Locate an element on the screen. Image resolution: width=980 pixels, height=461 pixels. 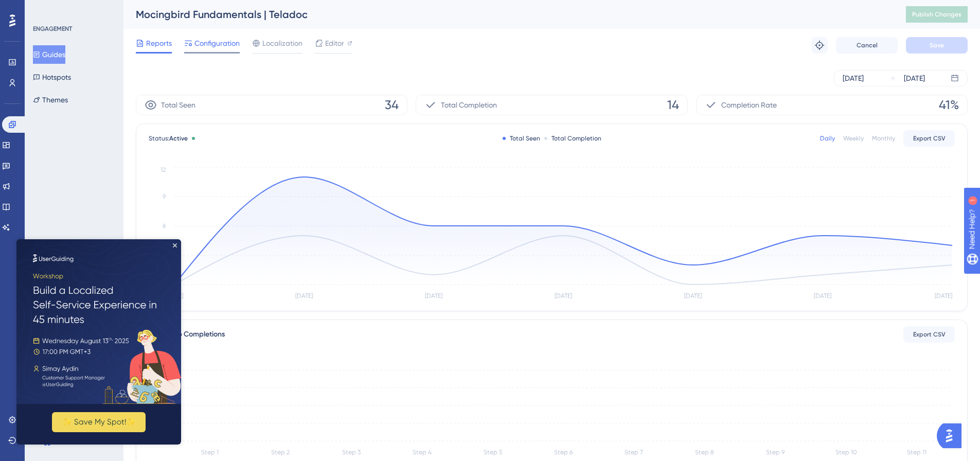
tspan: Step 6 is located at coordinates (564, 452).